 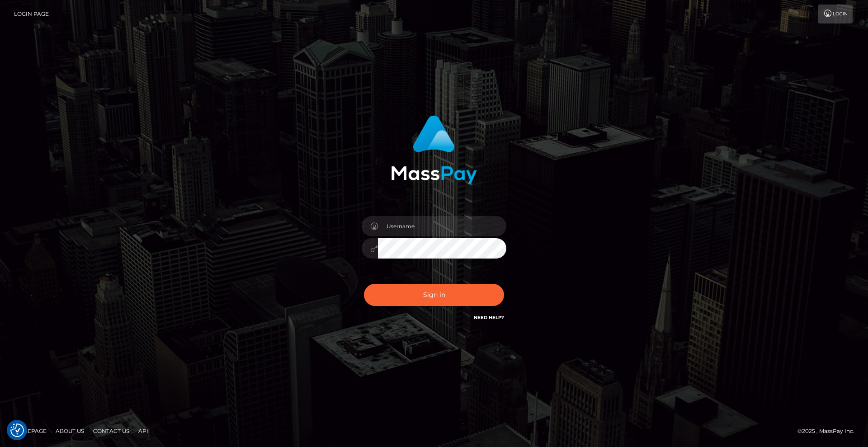 I want to click on a: Login Page, so click(x=31, y=14).